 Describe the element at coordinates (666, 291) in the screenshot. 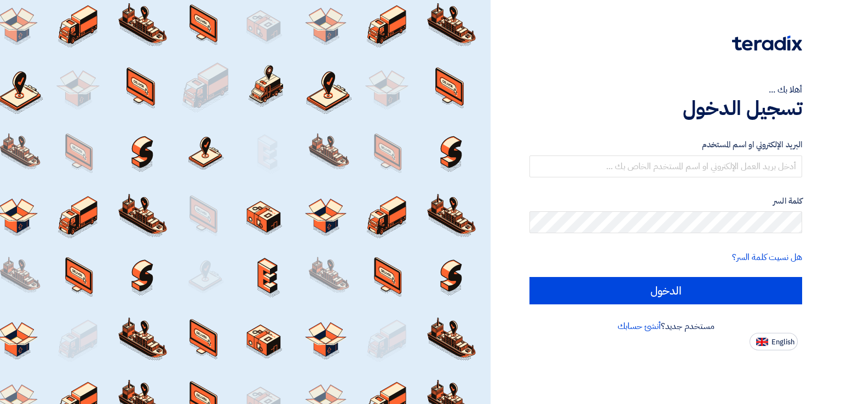

I see `input: الدخول` at that location.